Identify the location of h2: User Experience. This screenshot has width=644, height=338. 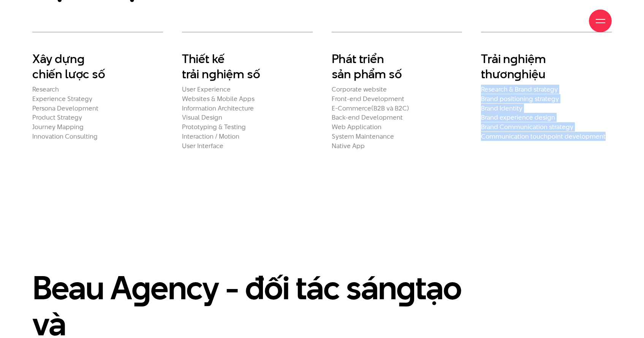
(247, 89).